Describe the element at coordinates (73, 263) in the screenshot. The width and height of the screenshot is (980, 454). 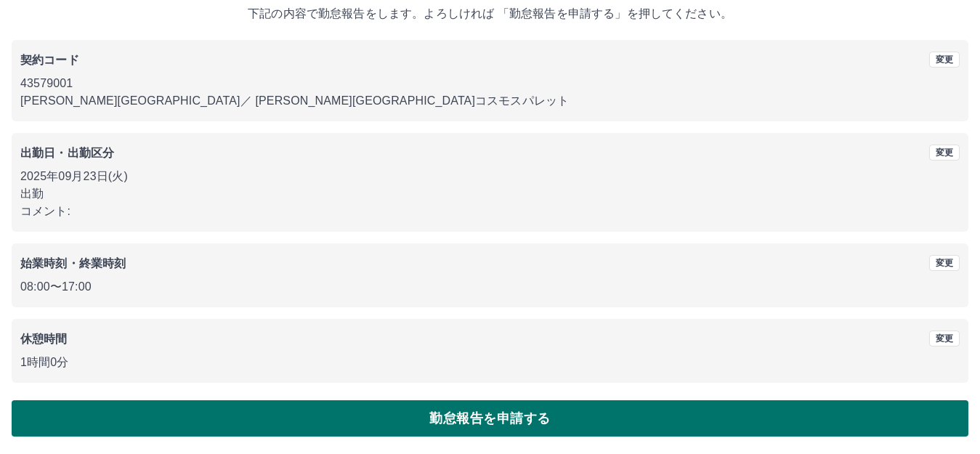
I see `b: 始業時刻・終業時刻` at that location.